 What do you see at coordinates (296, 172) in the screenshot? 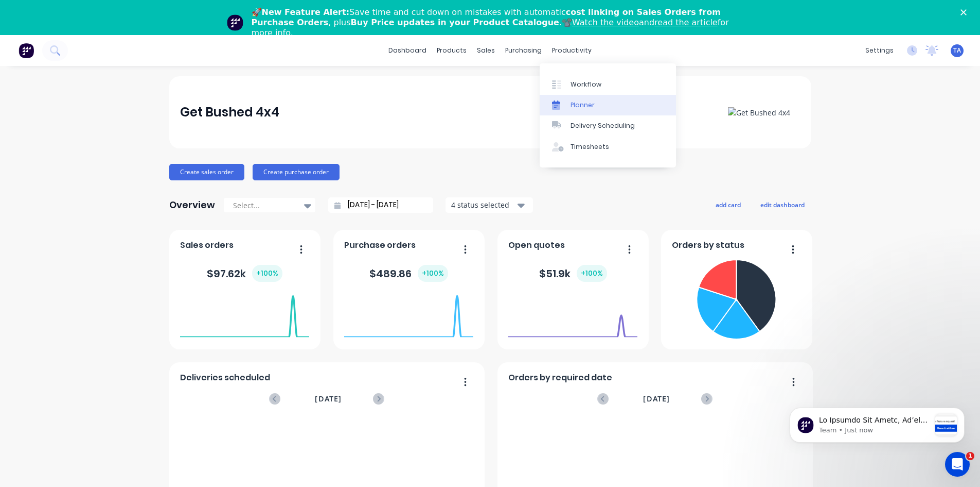
I see `button: Create purchase order` at bounding box center [296, 172].